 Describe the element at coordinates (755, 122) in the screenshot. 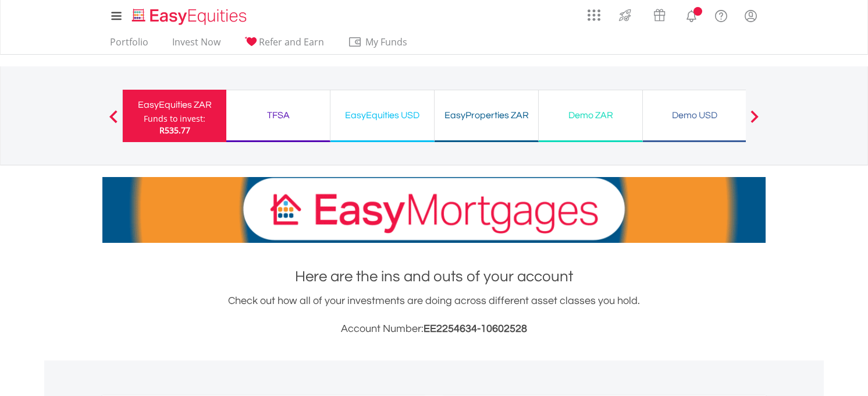

I see `button: Next` at that location.